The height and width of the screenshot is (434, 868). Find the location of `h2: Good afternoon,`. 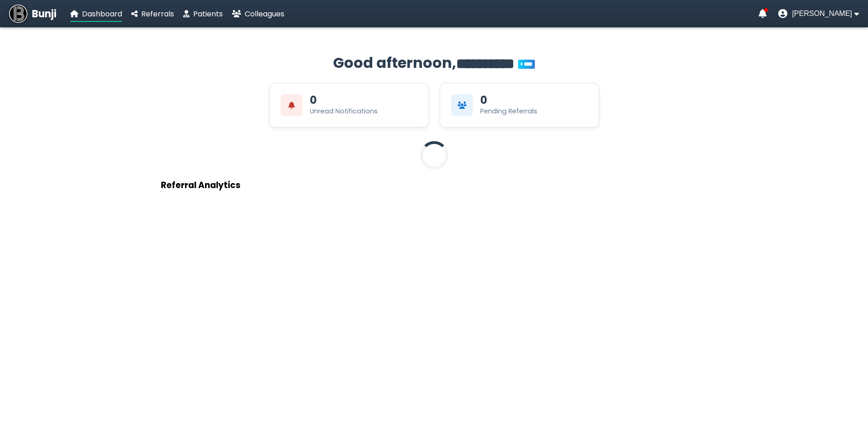

h2: Good afternoon, is located at coordinates (434, 63).